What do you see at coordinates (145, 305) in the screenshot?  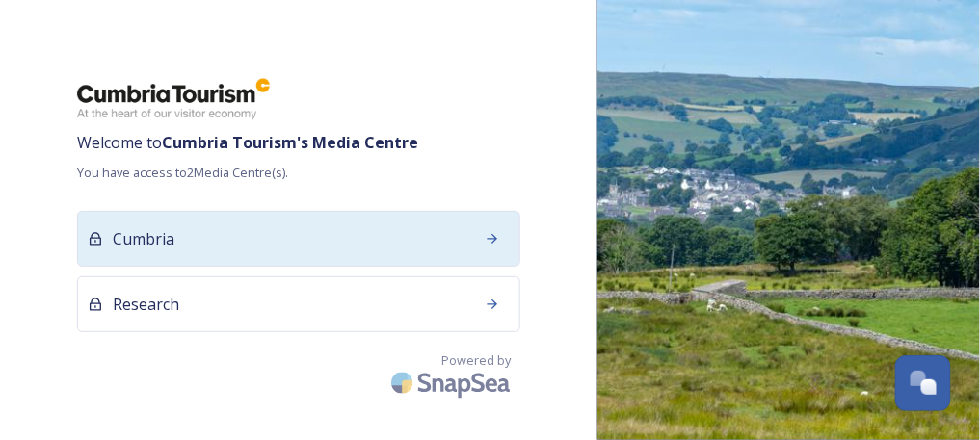 I see `span: Research` at bounding box center [145, 305].